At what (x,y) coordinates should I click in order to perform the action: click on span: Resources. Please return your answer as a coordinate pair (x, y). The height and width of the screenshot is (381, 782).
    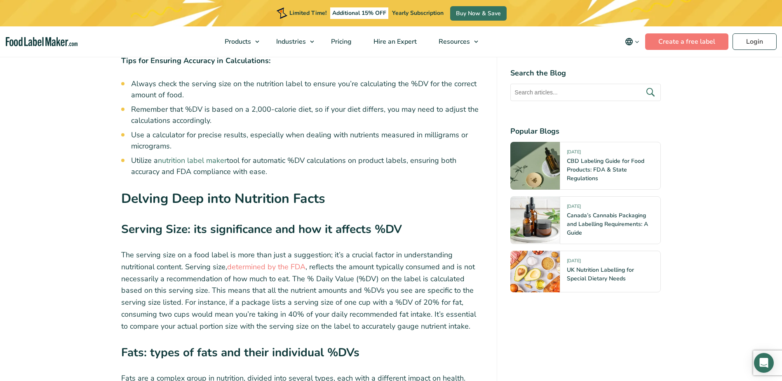
    Looking at the image, I should click on (454, 42).